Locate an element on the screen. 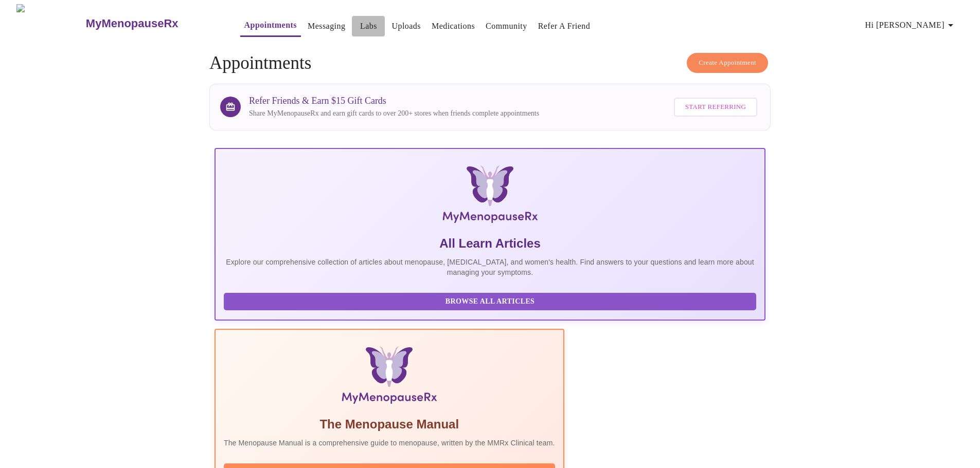 The height and width of the screenshot is (468, 980). a: Start Referring is located at coordinates (716, 107).